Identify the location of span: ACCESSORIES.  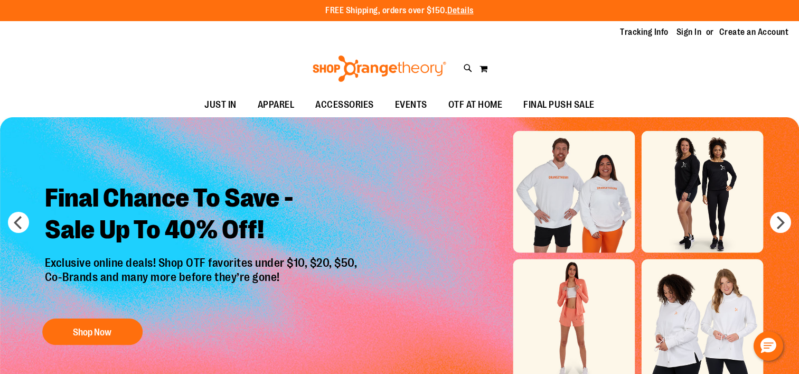
(344, 105).